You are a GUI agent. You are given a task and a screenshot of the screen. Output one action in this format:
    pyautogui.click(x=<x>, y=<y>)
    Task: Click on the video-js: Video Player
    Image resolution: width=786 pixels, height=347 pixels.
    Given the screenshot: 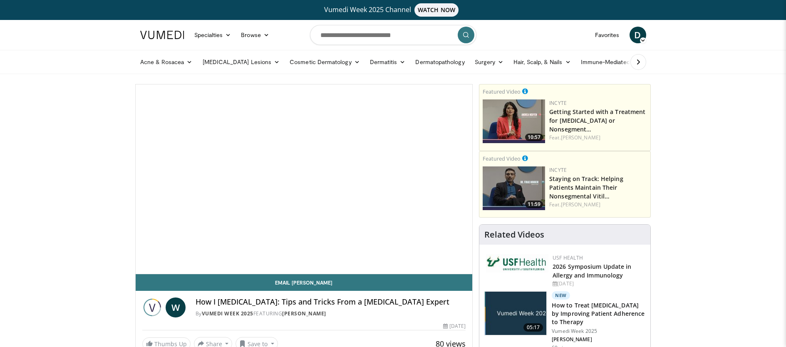 What is the action you would take?
    pyautogui.click(x=304, y=179)
    